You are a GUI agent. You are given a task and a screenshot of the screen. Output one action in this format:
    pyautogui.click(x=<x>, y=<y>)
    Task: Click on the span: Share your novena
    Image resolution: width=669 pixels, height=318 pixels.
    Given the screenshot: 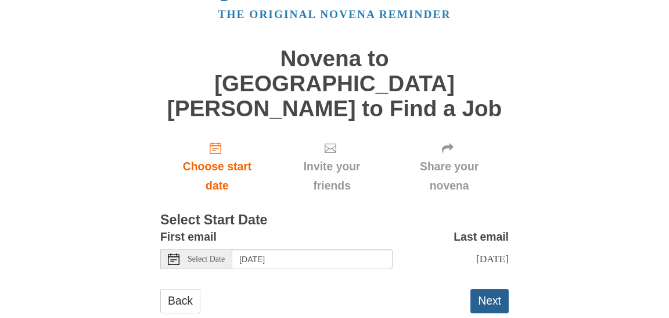 What is the action you would take?
    pyautogui.click(x=449, y=176)
    